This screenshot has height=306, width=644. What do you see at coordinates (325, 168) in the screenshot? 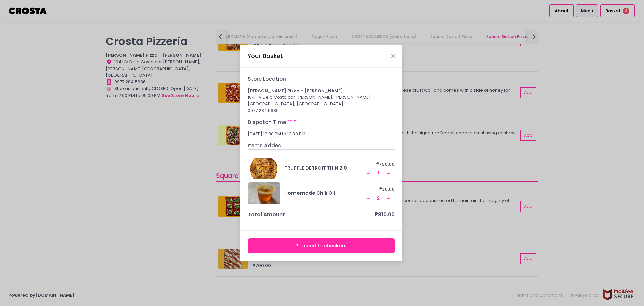
I see `div: TRUFFLE DETROIT THIN 2.0` at bounding box center [325, 168].